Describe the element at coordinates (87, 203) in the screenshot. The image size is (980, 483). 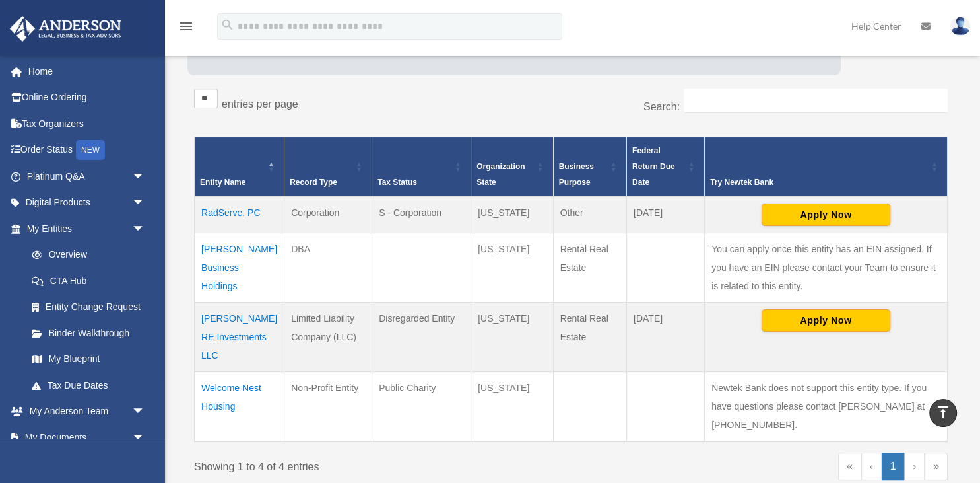
I see `a: Digital Productsarrow_drop_down` at that location.